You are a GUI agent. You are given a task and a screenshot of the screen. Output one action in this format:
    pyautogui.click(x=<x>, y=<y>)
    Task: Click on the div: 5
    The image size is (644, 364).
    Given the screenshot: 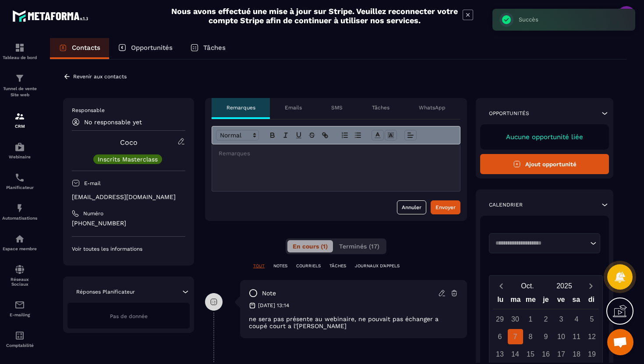 What is the action you would take?
    pyautogui.click(x=592, y=319)
    